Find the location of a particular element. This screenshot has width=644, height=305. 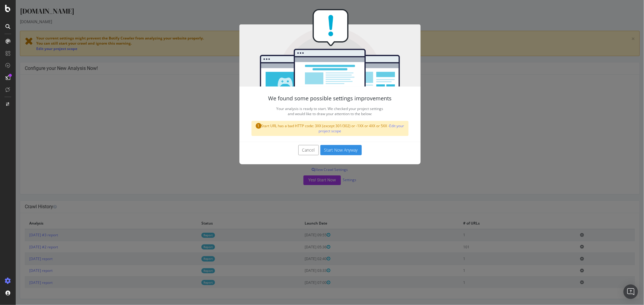

span: 1 is located at coordinates (242, 125).